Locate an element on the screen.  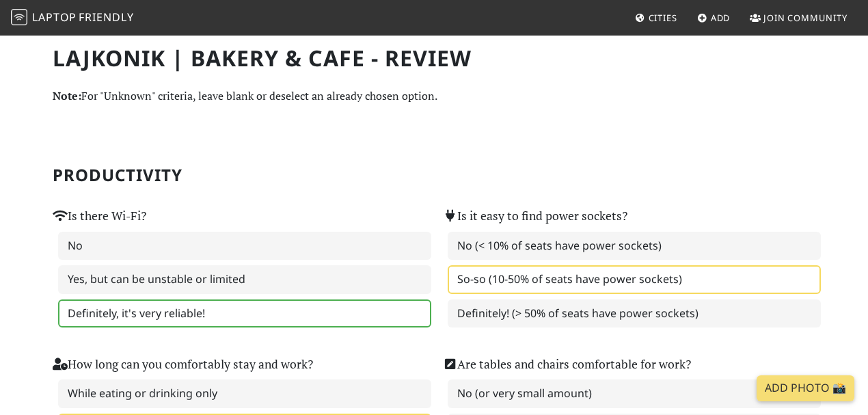
span: Friendly is located at coordinates (106, 17).